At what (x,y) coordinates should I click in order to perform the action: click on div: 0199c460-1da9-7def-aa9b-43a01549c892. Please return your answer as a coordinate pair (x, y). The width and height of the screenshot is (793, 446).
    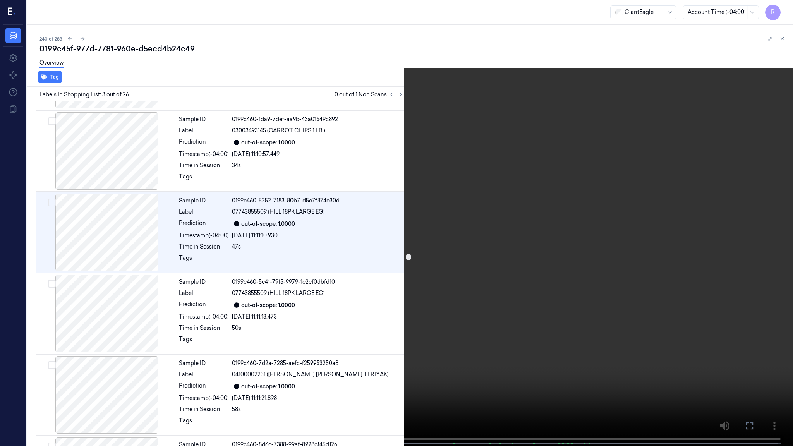
    Looking at the image, I should click on (318, 119).